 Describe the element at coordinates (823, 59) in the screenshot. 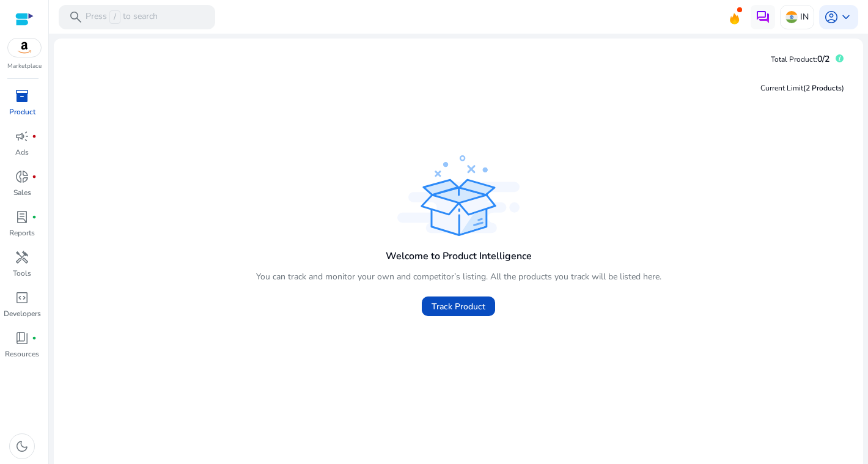

I see `span: 0/2` at that location.